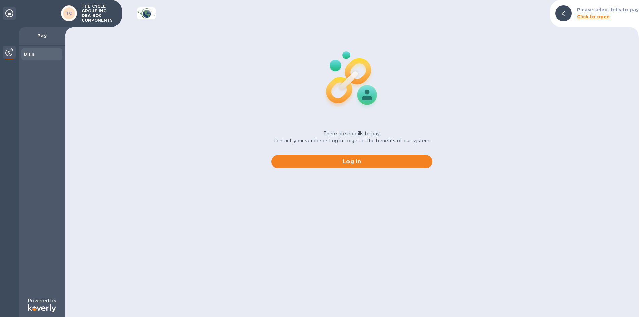  Describe the element at coordinates (352, 137) in the screenshot. I see `p: There are no bills to pay. Contact your vendor or Log in to get all the benefits of our system.` at that location.